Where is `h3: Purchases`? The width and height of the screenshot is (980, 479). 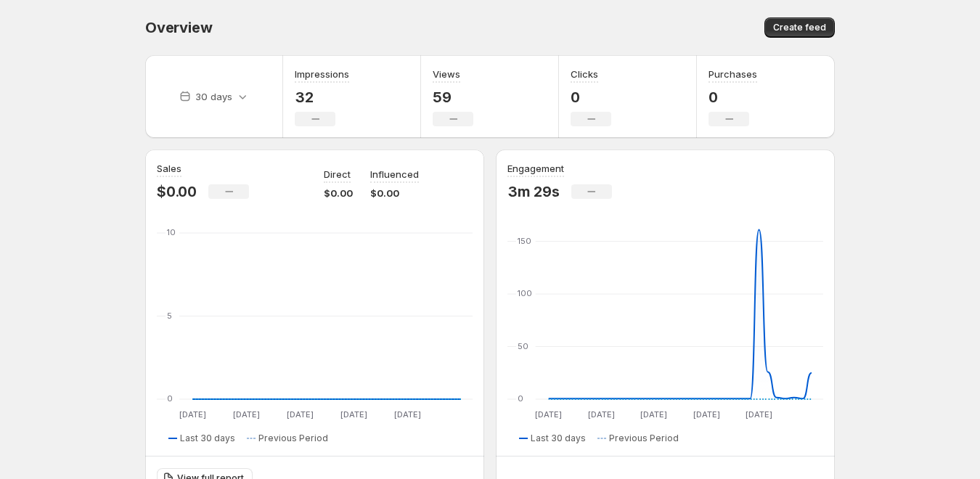
h3: Purchases is located at coordinates (732, 74).